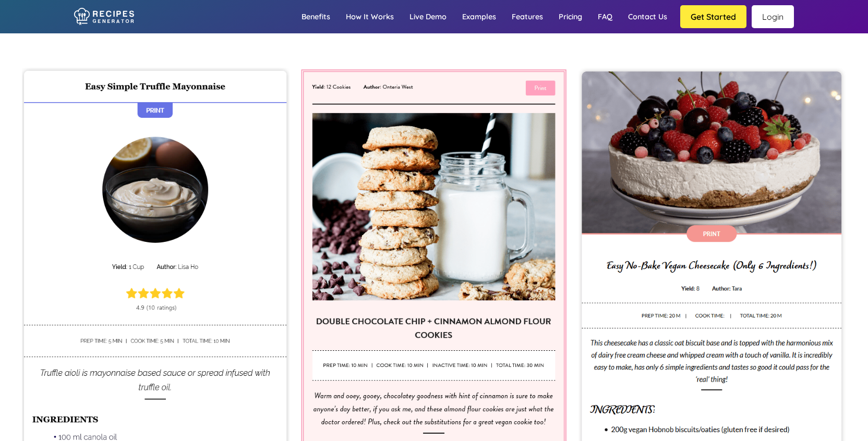  What do you see at coordinates (713, 17) in the screenshot?
I see `button: Get Started` at bounding box center [713, 17].